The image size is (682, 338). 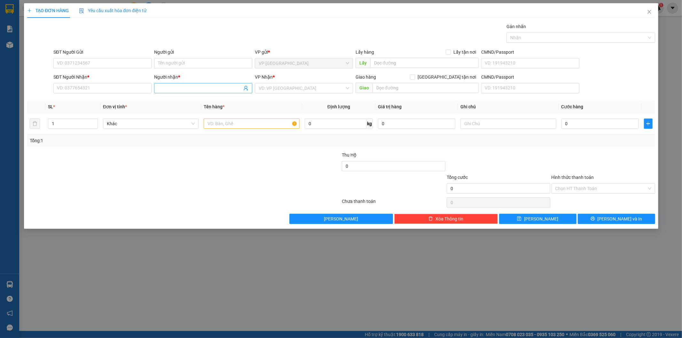 What do you see at coordinates (572, 107) in the screenshot?
I see `span: Cước hàng` at bounding box center [572, 107].